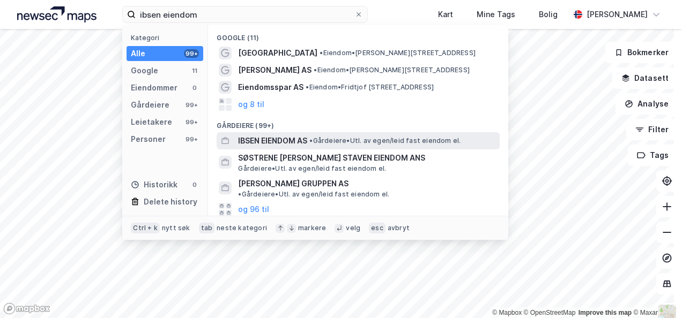 This screenshot has height=318, width=682. I want to click on input: Søk på adresse, matrikkel, gårdeiere, leietakere eller personer, so click(244, 14).